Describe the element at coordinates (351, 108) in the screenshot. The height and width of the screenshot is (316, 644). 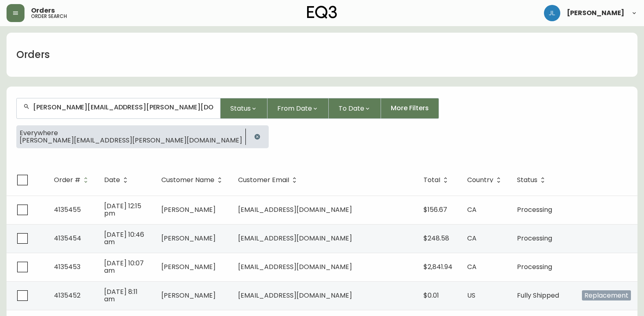
I see `span: To Date` at that location.